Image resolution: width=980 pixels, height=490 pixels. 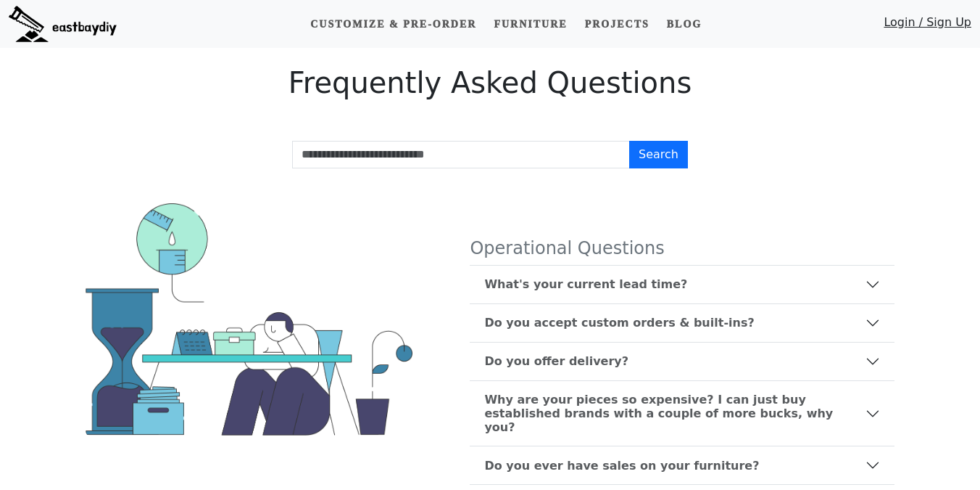 What do you see at coordinates (555, 360) in the screenshot?
I see `b: Do you offer delivery?` at bounding box center [555, 360].